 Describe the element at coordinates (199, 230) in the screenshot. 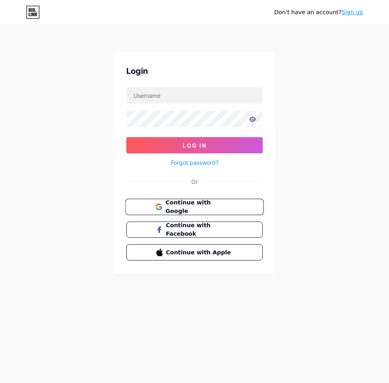

I see `span: Continue with Facebook` at that location.